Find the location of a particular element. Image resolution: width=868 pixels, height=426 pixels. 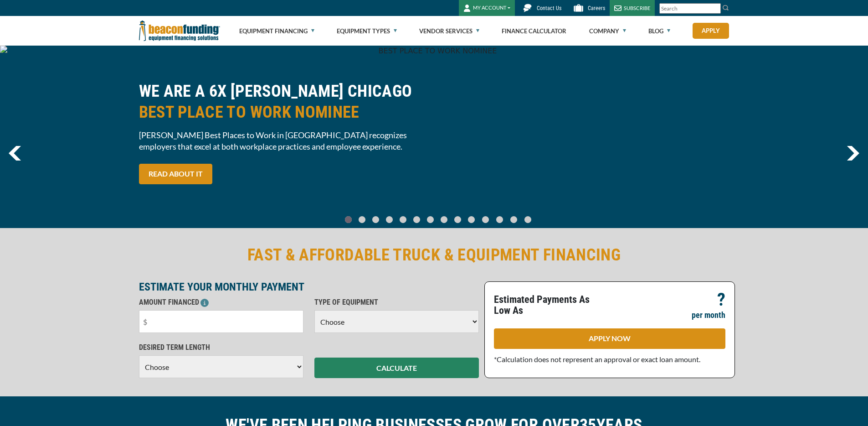

input: Search is located at coordinates (690, 8).